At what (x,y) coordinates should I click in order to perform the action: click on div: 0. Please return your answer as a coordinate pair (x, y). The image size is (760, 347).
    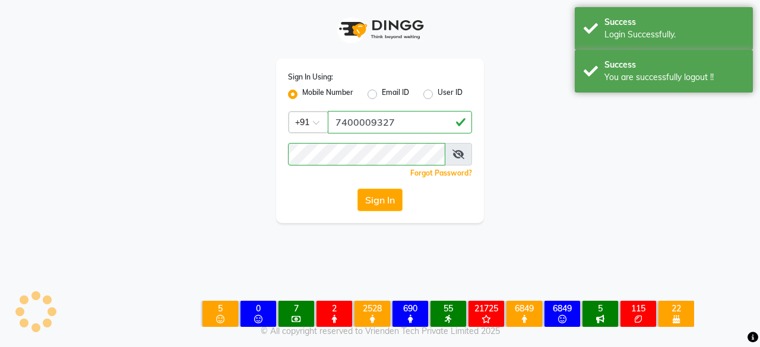
    Looking at the image, I should click on (258, 309).